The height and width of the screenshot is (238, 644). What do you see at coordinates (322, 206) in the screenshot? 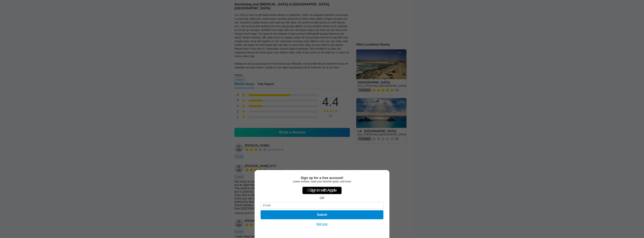
I see `input: Email` at bounding box center [322, 206].